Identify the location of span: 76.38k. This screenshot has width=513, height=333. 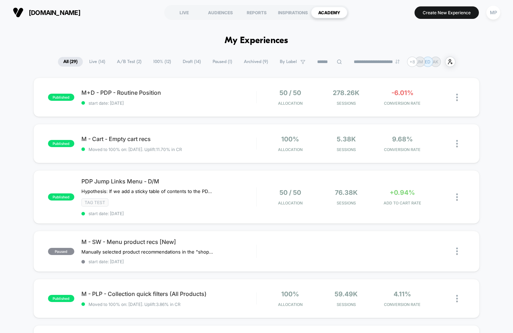
(347, 192).